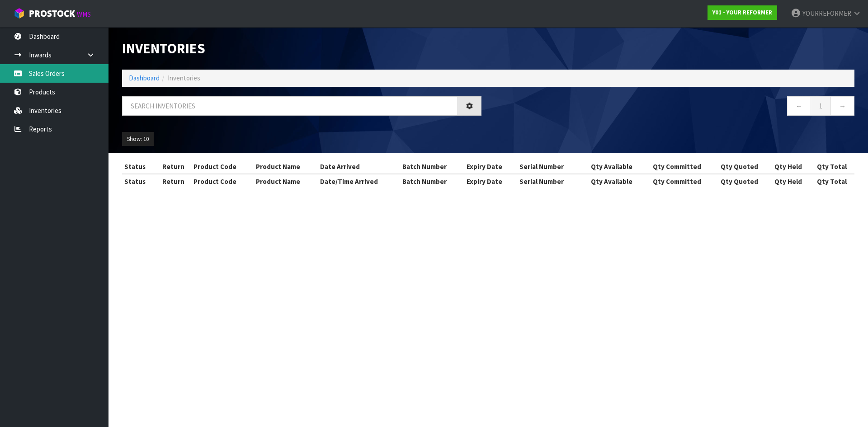 Image resolution: width=868 pixels, height=427 pixels. I want to click on span: YOURREFORMER, so click(827, 13).